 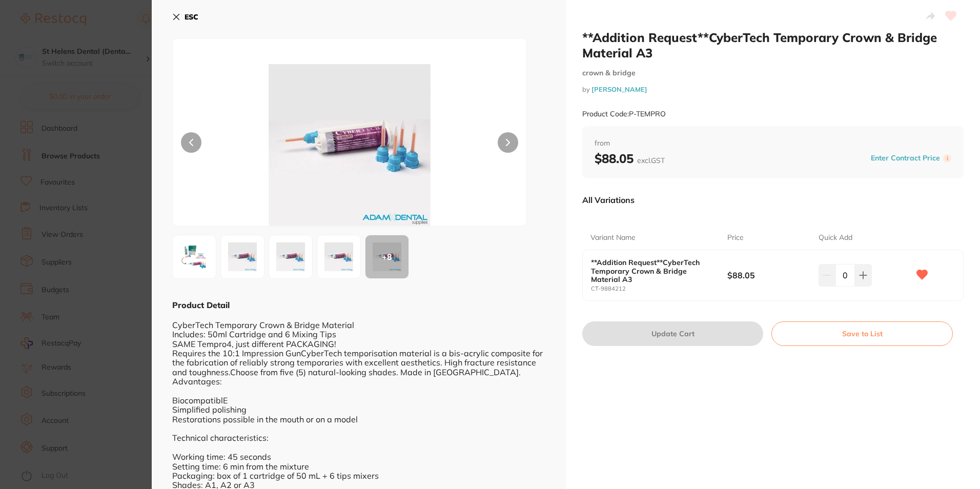 I want to click on h2: **Addition Request**CyberTech Temporary Crown & Bridge Material A3, so click(x=772, y=45).